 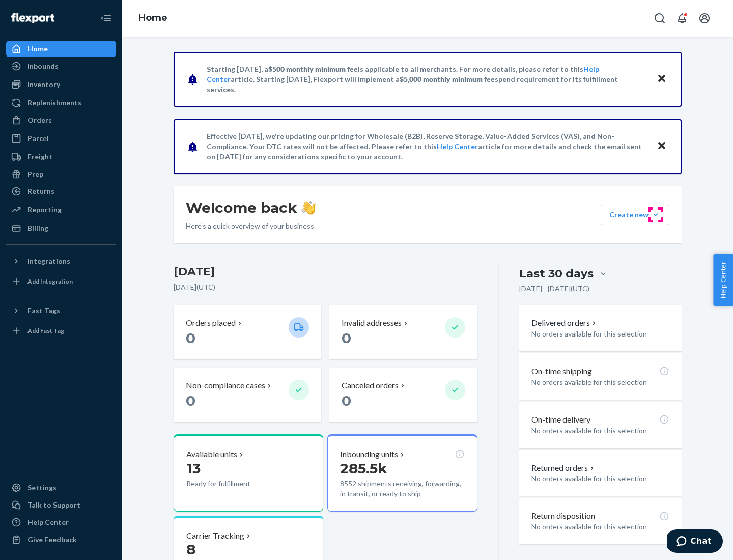 What do you see at coordinates (61, 191) in the screenshot?
I see `a: Returns` at bounding box center [61, 191].